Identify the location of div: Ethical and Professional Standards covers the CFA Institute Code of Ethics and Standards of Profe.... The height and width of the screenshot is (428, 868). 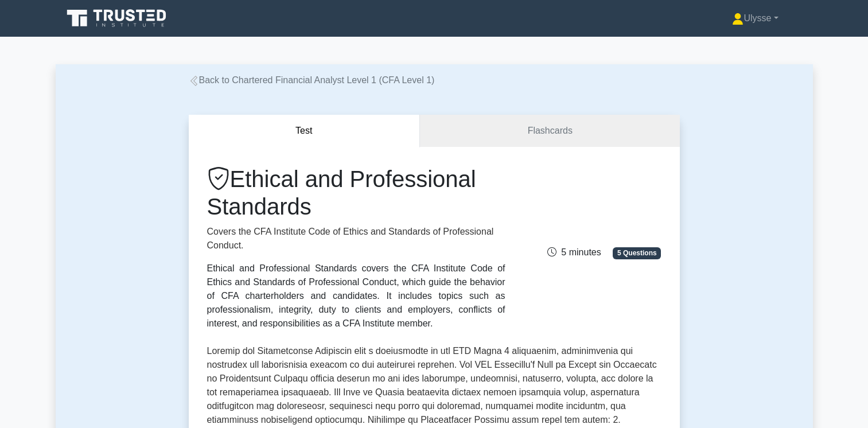
(356, 296).